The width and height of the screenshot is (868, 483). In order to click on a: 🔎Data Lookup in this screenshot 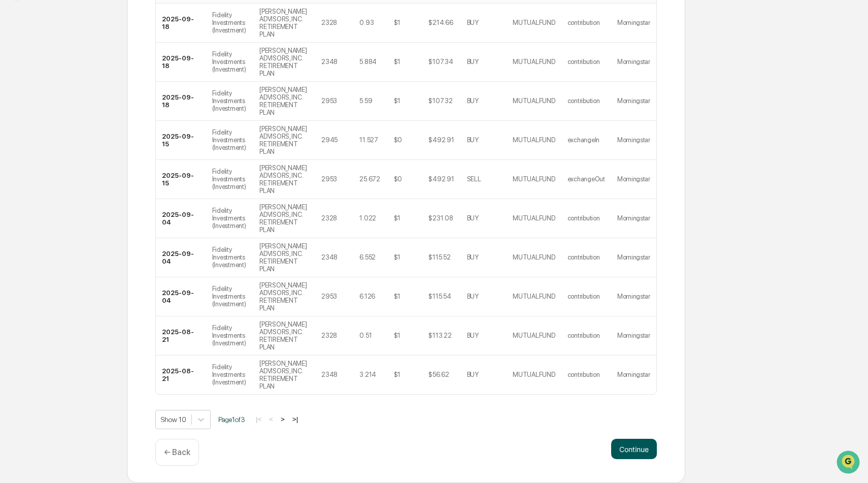, I will do `click(37, 152)`.